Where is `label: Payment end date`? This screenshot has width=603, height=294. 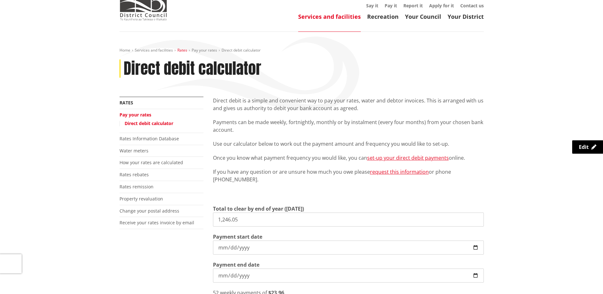
label: Payment end date is located at coordinates (236, 264).